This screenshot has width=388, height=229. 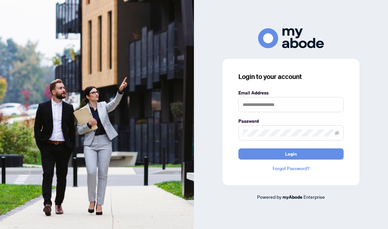 What do you see at coordinates (291, 93) in the screenshot?
I see `label: Email Address` at bounding box center [291, 93].